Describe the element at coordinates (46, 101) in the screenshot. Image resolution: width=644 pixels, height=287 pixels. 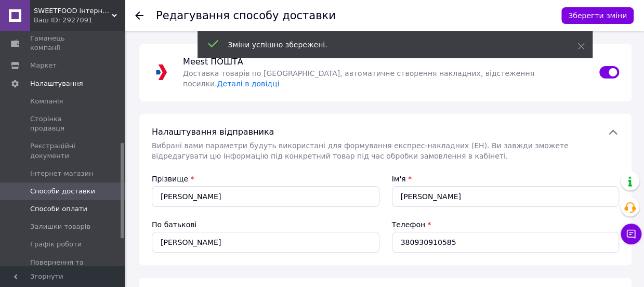
I see `span: Компанія` at that location.